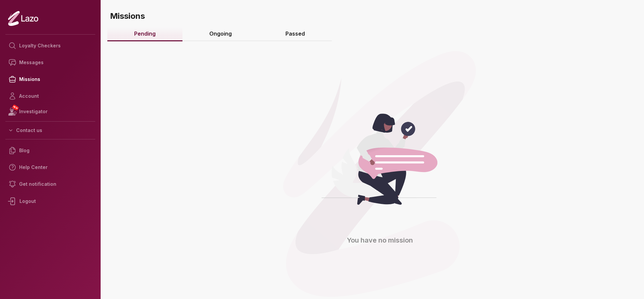 This screenshot has width=644, height=299. I want to click on a: Pending, so click(145, 34).